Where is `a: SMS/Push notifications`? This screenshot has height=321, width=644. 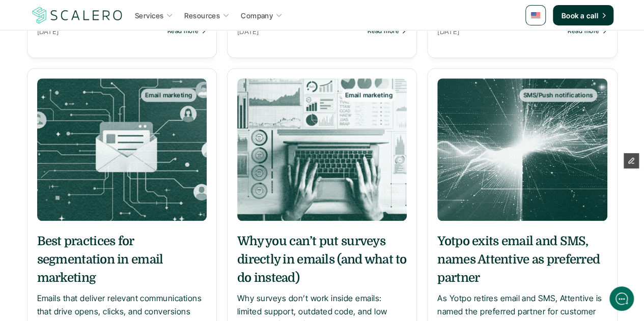 a: SMS/Push notifications is located at coordinates (521, 150).